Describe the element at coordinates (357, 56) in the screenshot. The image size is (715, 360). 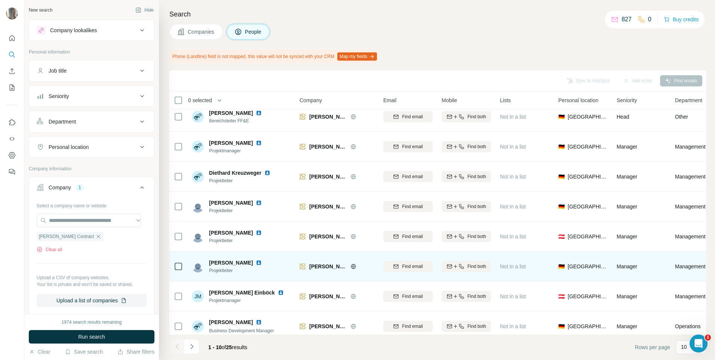
I see `button: Map my fields` at that location.